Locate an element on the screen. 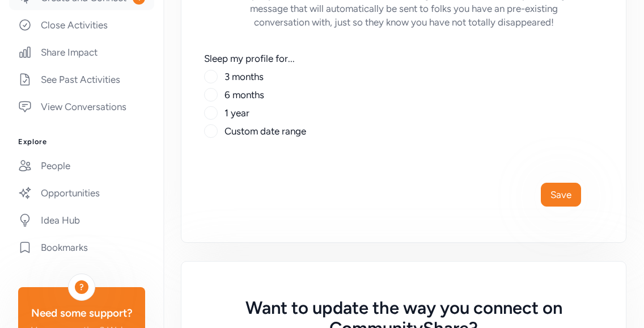 The height and width of the screenshot is (328, 644). div: Need some support? is located at coordinates (82, 313).